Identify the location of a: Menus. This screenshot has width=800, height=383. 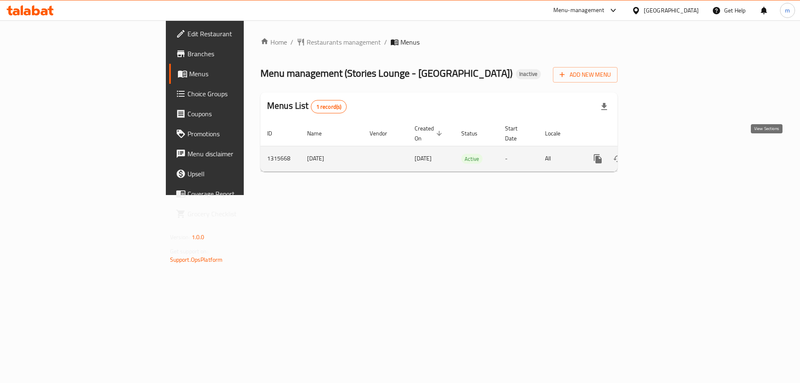
(234, 74).